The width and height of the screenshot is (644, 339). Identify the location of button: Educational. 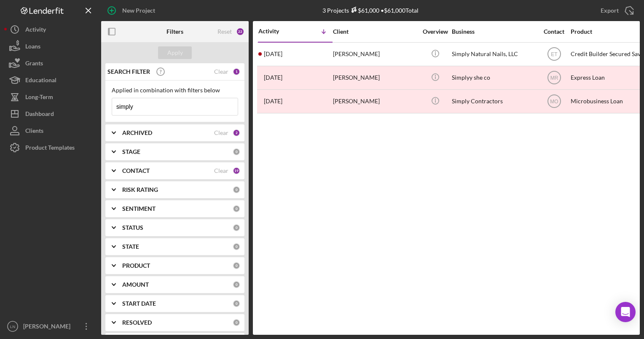
(51, 80).